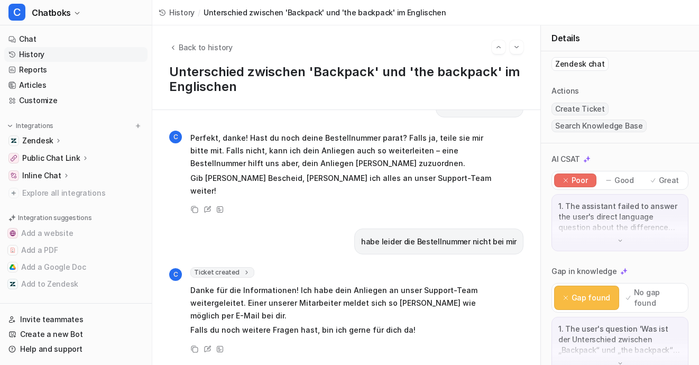 The image size is (699, 365). Describe the element at coordinates (624, 180) in the screenshot. I see `p: Good` at that location.